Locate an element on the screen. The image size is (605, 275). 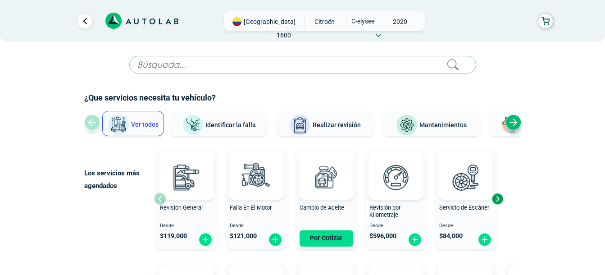
span: CITROËN is located at coordinates (324, 22).